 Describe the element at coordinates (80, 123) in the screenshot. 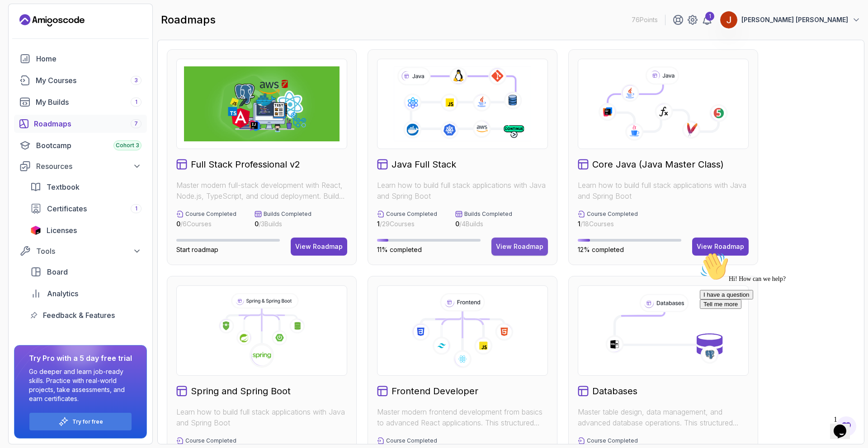

I see `a: roadmaps` at that location.